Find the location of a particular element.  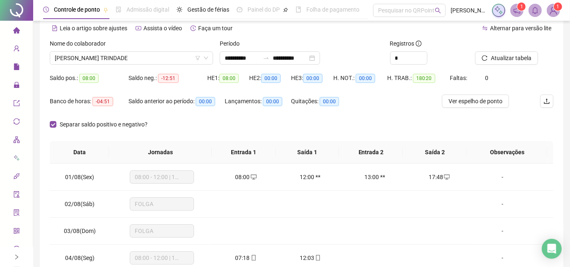

span: 180:20 is located at coordinates (424, 78).